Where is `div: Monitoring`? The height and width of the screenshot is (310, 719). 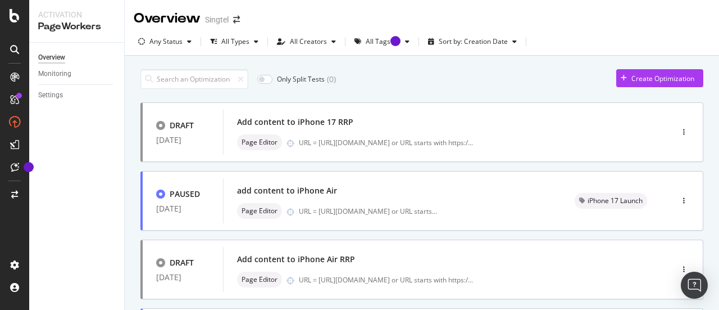 div: Monitoring is located at coordinates (55, 74).